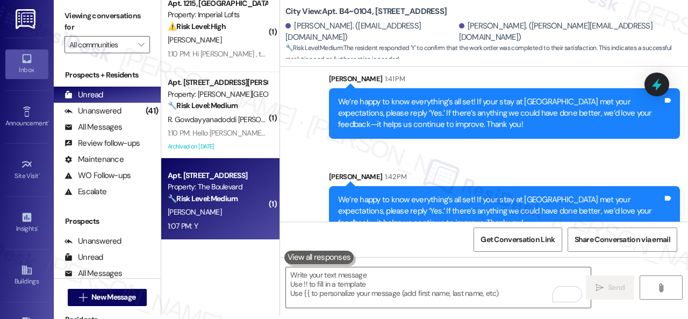  What do you see at coordinates (518, 239) in the screenshot?
I see `span: Get Conversation Link` at bounding box center [518, 239].